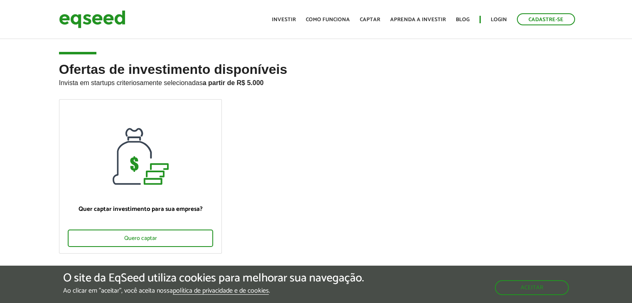 This screenshot has width=632, height=303. What do you see at coordinates (316, 81) in the screenshot?
I see `h2: Ofertas de investimento disponíveis` at bounding box center [316, 81].